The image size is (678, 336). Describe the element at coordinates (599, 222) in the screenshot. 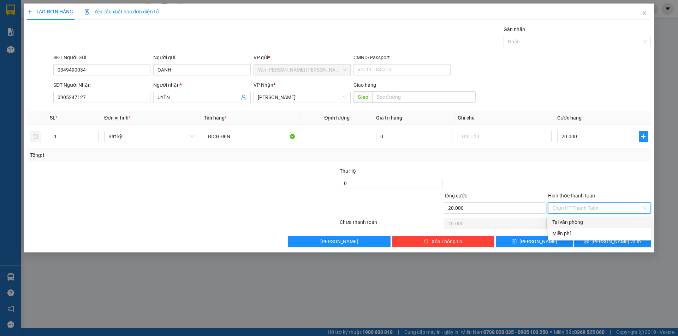

I see `div: Tại văn phòng` at that location.